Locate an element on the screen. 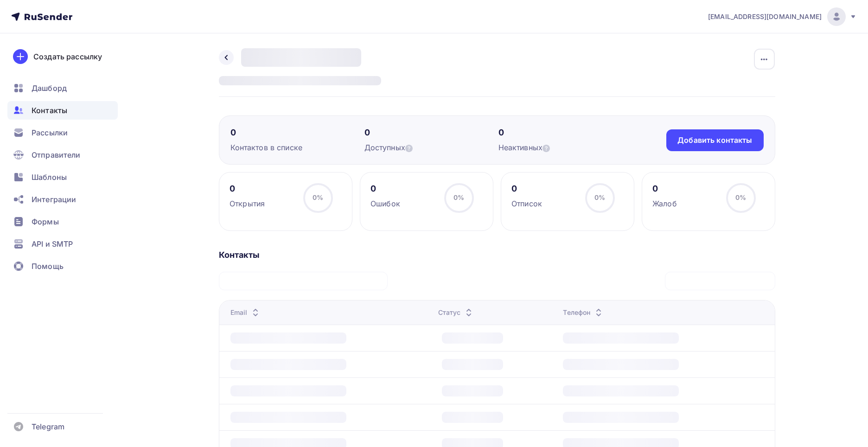 The height and width of the screenshot is (447, 868). span: Шаблоны is located at coordinates (49, 177).